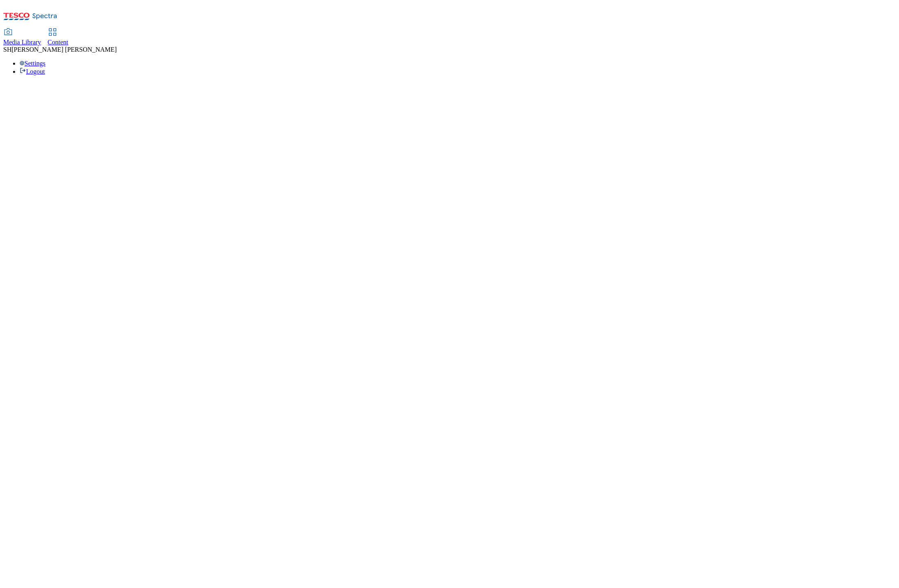 This screenshot has width=899, height=588. I want to click on a: Content, so click(58, 38).